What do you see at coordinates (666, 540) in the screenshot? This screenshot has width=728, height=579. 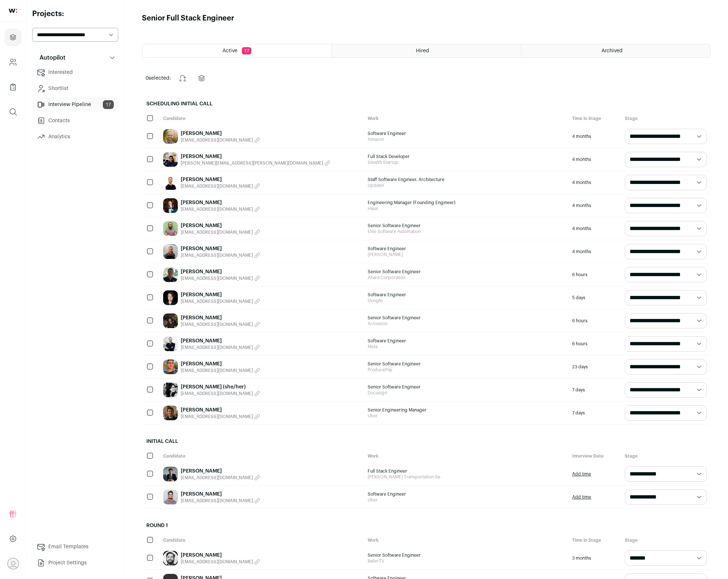 I see `div: Stage` at bounding box center [666, 540].